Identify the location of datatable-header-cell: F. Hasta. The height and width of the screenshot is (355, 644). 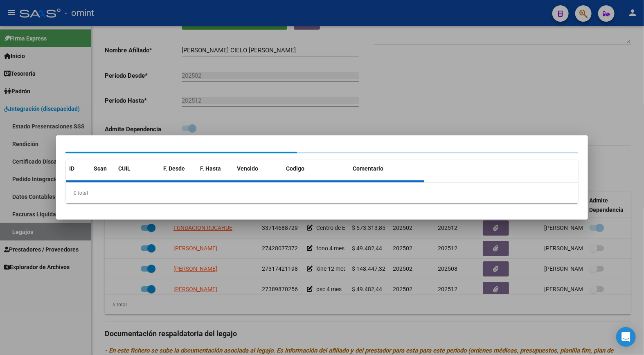
(215, 168).